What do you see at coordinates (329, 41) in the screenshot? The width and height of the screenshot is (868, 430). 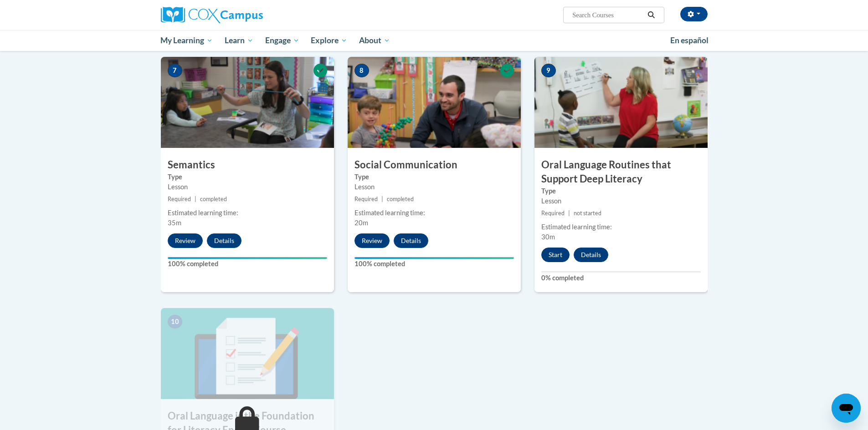 I see `a: Explore` at bounding box center [329, 41].